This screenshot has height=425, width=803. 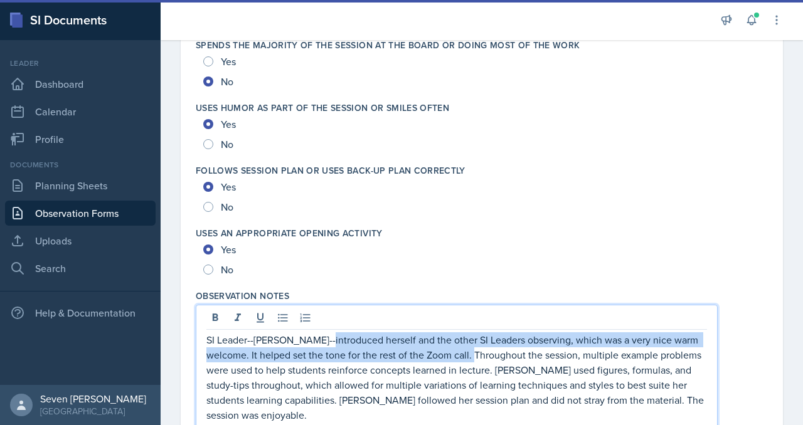 What do you see at coordinates (80, 139) in the screenshot?
I see `a: Profile` at bounding box center [80, 139].